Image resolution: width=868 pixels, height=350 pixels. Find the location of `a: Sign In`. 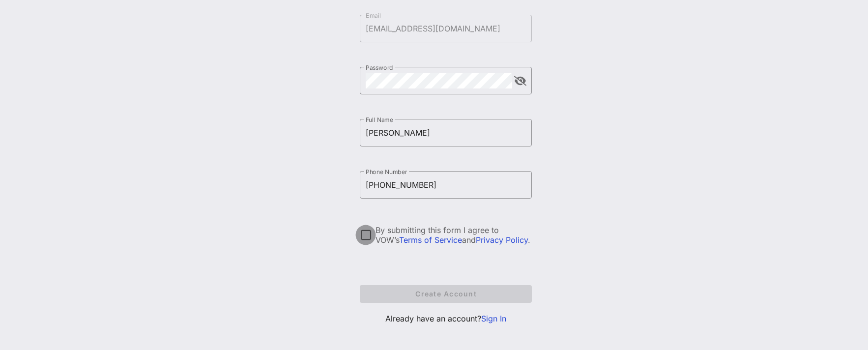

a: Sign In is located at coordinates (493, 319).